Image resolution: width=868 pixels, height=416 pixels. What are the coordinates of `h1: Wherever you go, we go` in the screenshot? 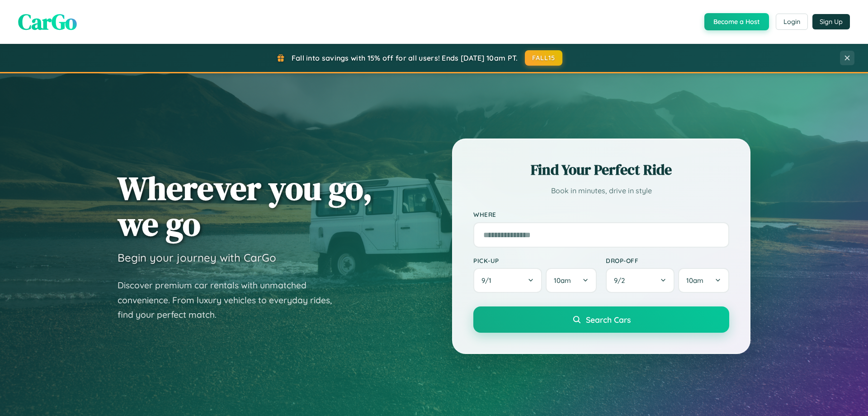 It's located at (245, 206).